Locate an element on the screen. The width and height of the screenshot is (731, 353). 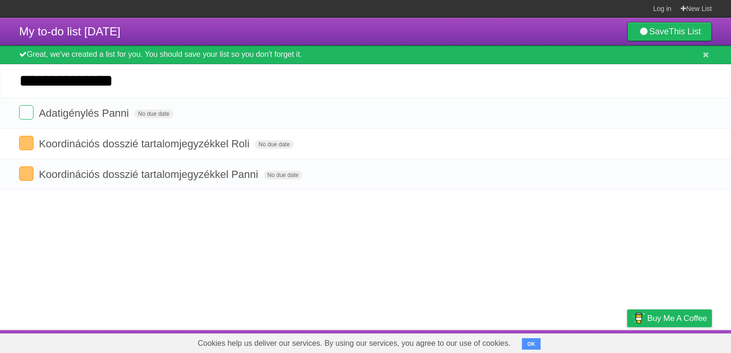
span: Buy me a coffee is located at coordinates (677, 318).